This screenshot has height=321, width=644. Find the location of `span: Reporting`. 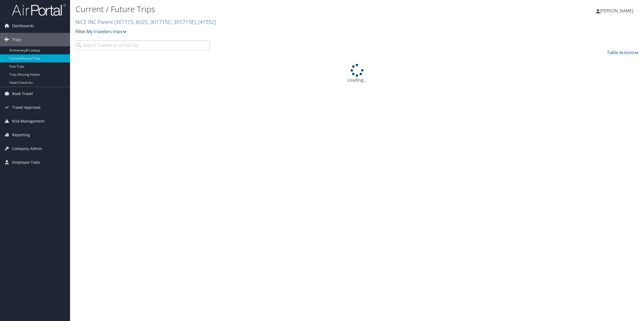

span: Reporting is located at coordinates (21, 135).